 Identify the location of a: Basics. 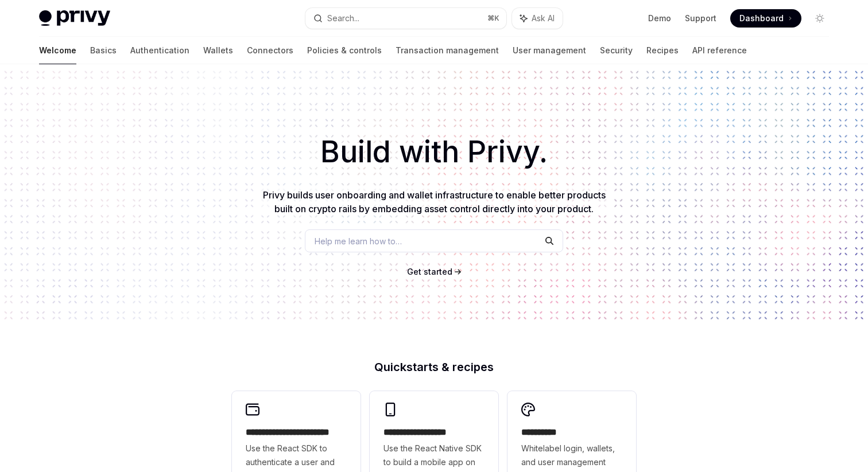
(103, 51).